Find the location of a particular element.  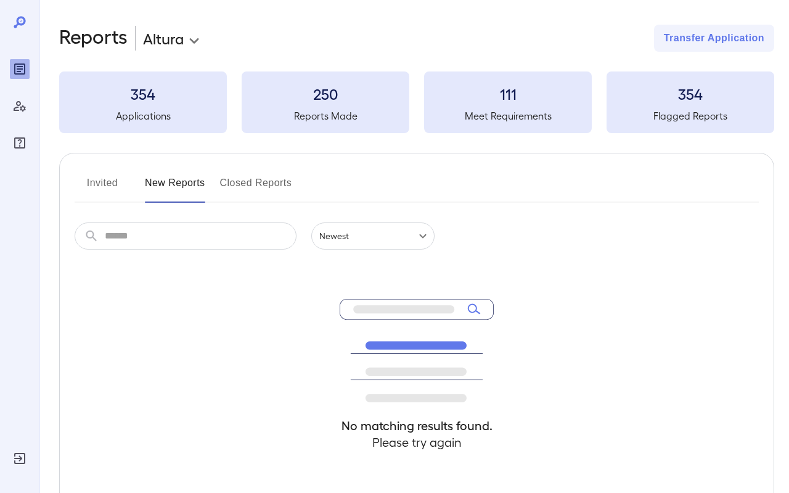

h5: Reports Made is located at coordinates (325, 116).